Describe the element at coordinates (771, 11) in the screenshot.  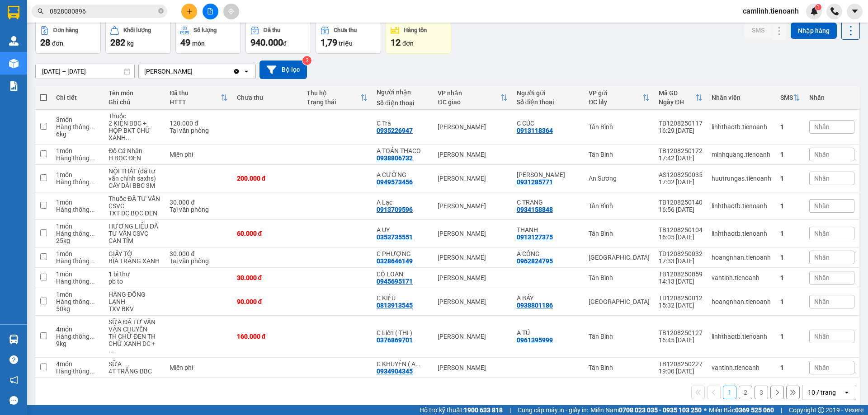
I see `span: camlinh.tienoanh` at that location.